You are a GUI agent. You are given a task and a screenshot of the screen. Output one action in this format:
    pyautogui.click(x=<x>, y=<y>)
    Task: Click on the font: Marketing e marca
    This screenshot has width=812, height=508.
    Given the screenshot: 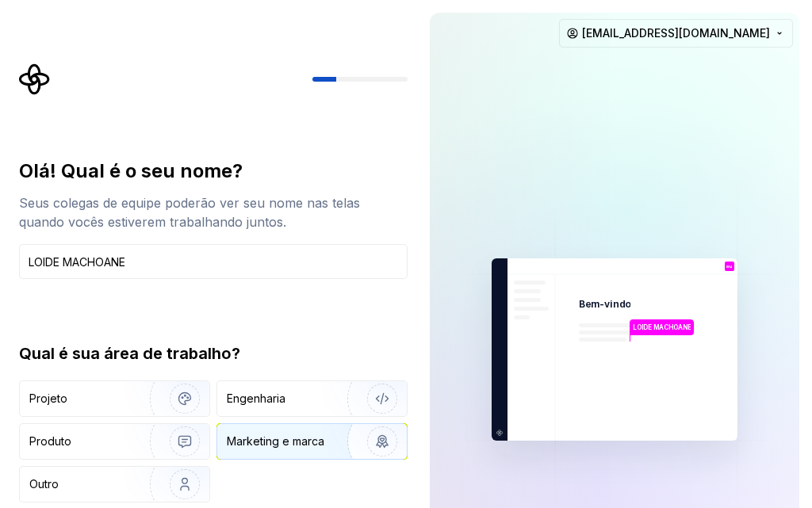 What is the action you would take?
    pyautogui.click(x=275, y=441)
    